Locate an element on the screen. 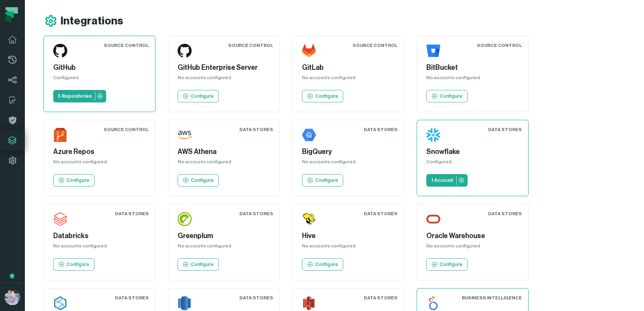 The width and height of the screenshot is (644, 311). img: GitLab is located at coordinates (309, 51).